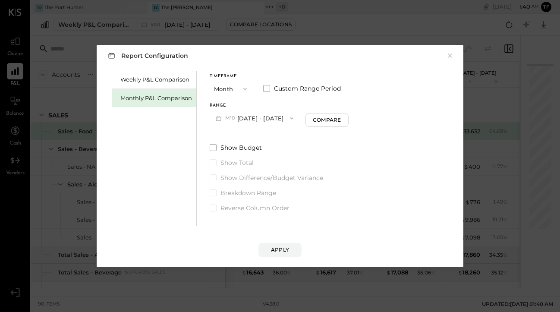 The width and height of the screenshot is (560, 312). Describe the element at coordinates (231, 76) in the screenshot. I see `div: Timeframe` at that location.